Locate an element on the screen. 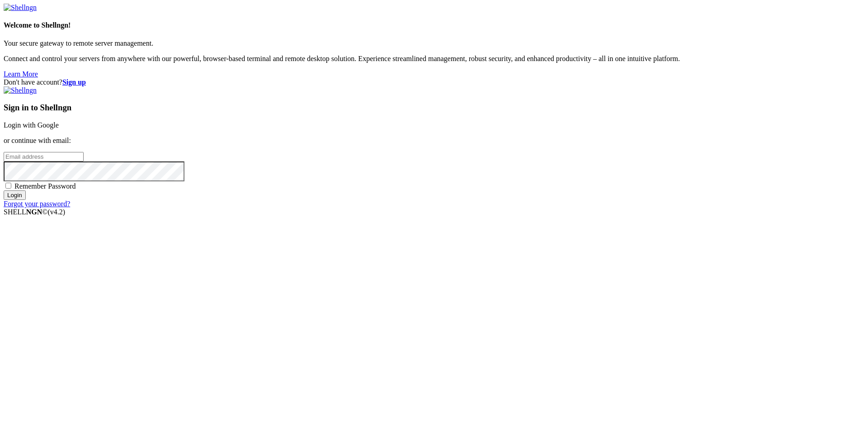 This screenshot has height=431, width=868. h3: Sign in to Shellngn is located at coordinates (434, 107).